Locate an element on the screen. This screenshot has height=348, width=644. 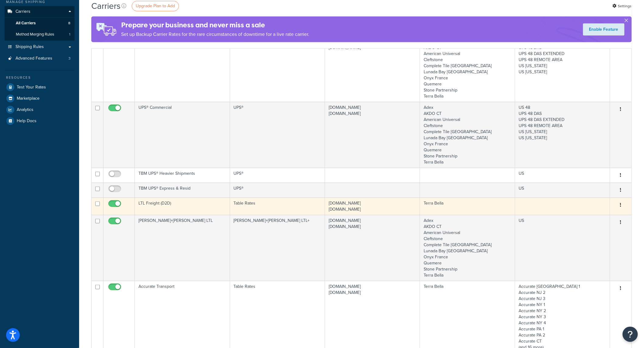
p: Set up Backup Carrier Rates for the rare circumstances of downtime for a live rate carrier. is located at coordinates (215, 34).